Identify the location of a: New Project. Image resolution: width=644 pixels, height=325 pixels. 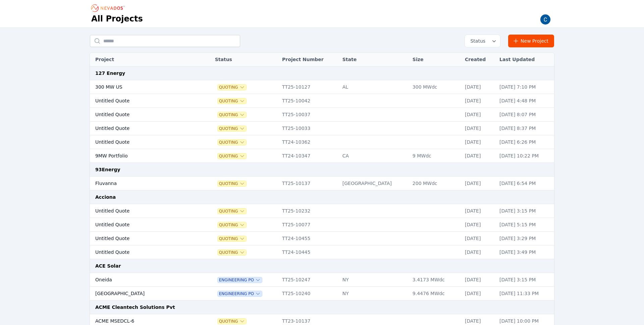
(531, 41).